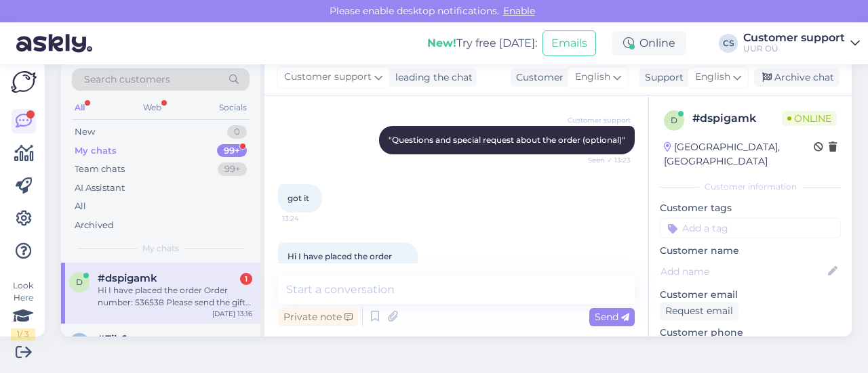 The height and width of the screenshot is (373, 868). What do you see at coordinates (100, 189) in the screenshot?
I see `div: AI Assistant` at bounding box center [100, 189].